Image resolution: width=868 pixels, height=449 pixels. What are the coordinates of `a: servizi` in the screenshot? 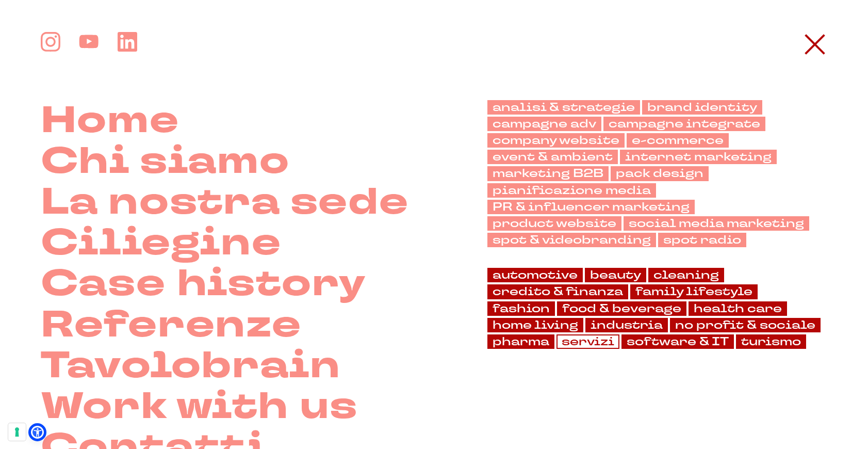 It's located at (588, 342).